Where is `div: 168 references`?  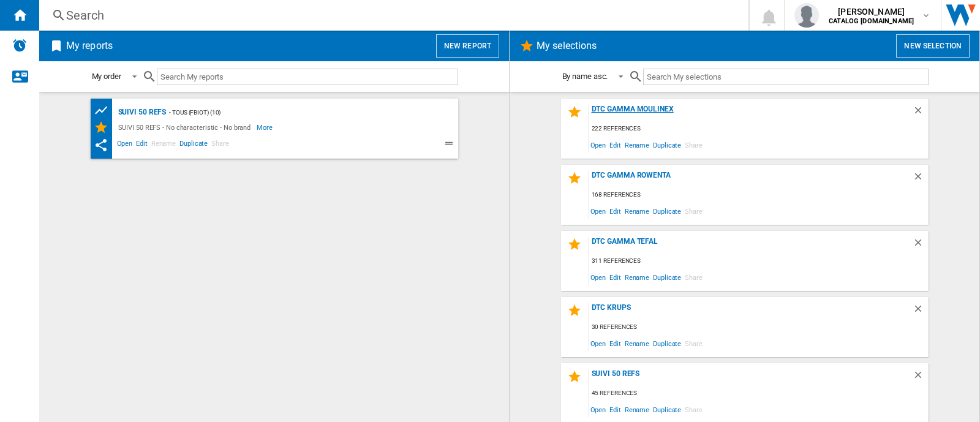 div: 168 references is located at coordinates (759, 195).